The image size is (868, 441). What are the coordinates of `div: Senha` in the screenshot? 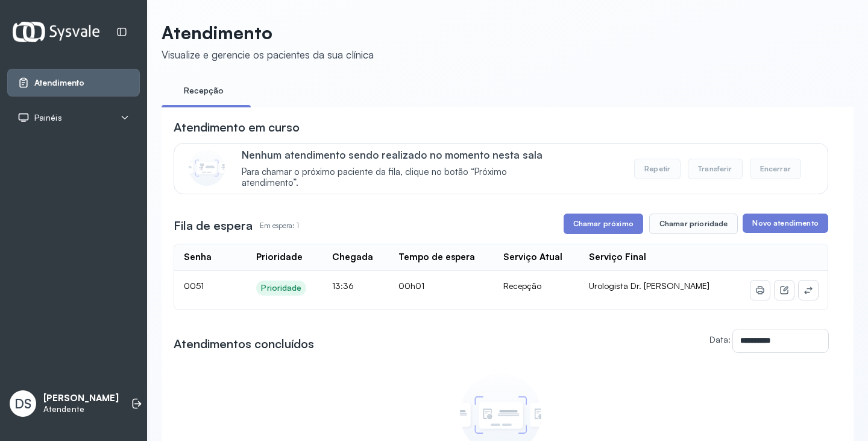 It's located at (197, 257).